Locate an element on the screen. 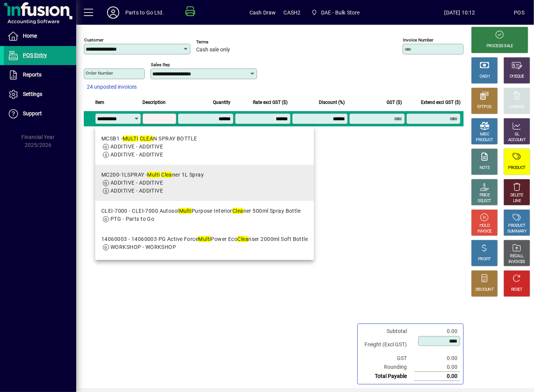 The image size is (534, 392). div: DISCOUNT is located at coordinates (485, 290).